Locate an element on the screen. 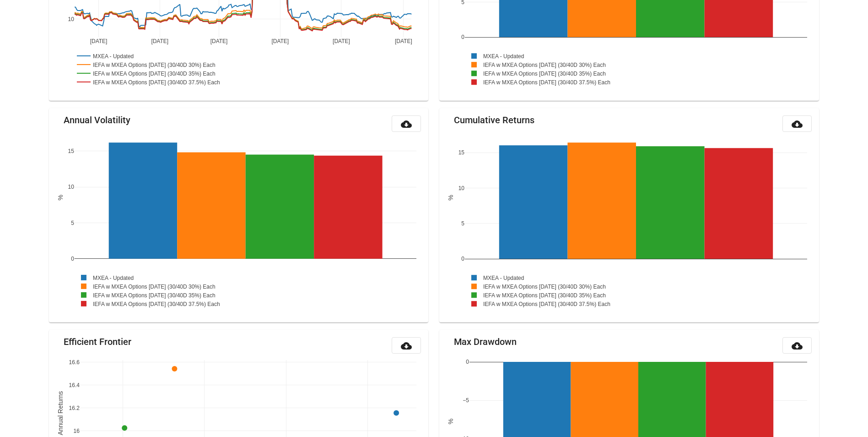  mat-card-title: Annual Volatility is located at coordinates (97, 120).